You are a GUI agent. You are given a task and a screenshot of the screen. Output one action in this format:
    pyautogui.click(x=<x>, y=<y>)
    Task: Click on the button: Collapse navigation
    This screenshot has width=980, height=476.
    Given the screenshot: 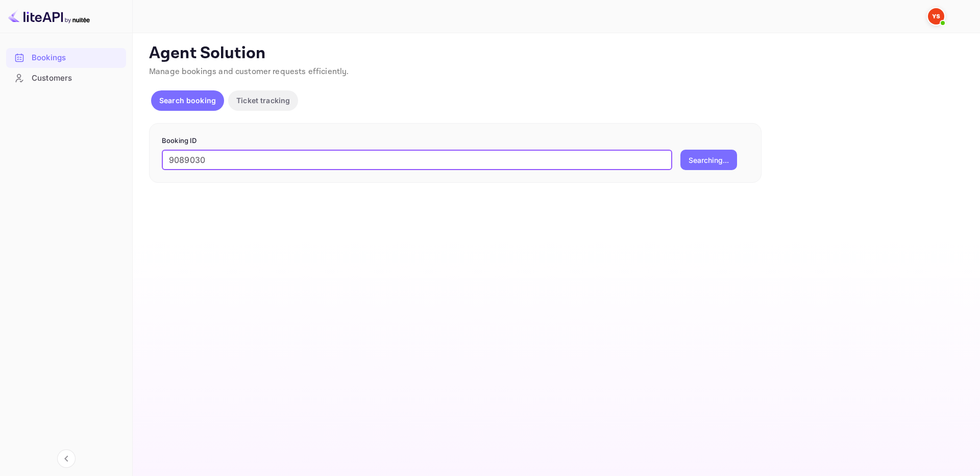 What is the action you would take?
    pyautogui.click(x=66, y=458)
    